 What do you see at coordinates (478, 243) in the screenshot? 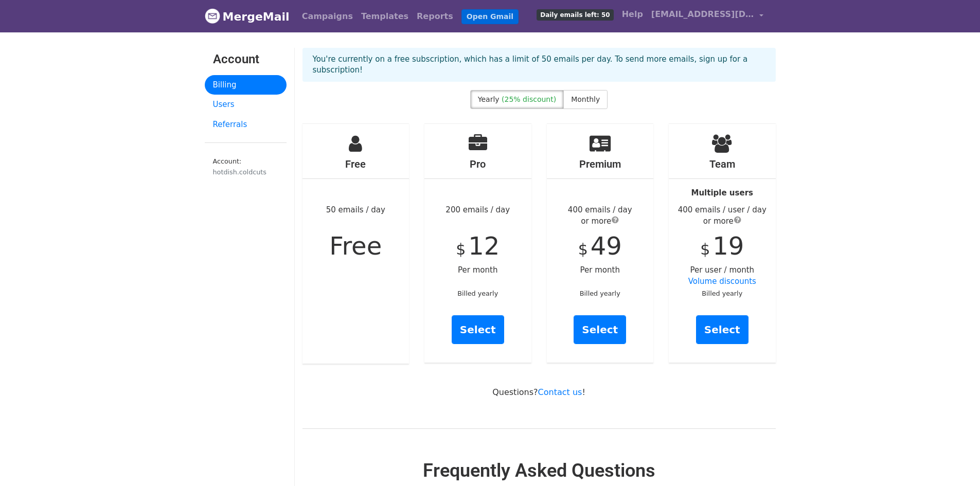
I see `div: 200 emails / day Per month` at bounding box center [478, 243].